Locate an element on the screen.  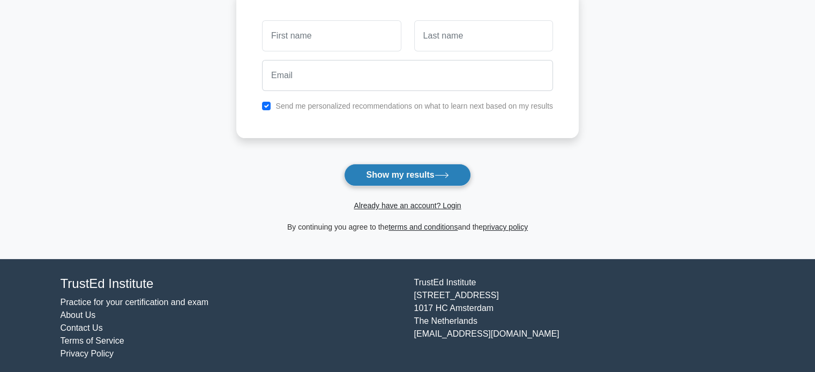
div: By continuing you agree to the and the is located at coordinates (407, 227).